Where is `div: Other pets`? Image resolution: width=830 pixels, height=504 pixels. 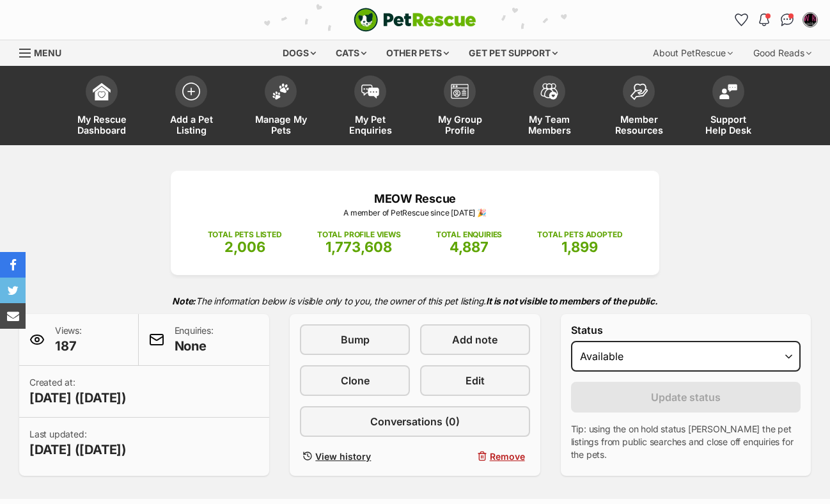
div: Other pets is located at coordinates (417, 53).